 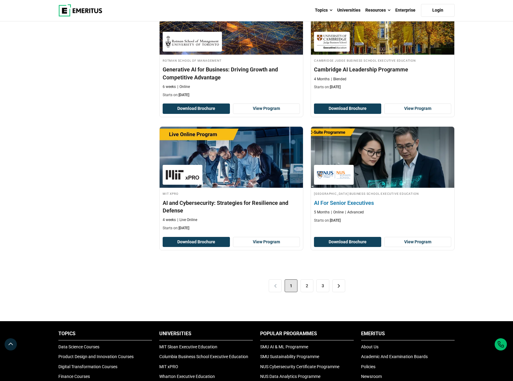 I want to click on p: Live Online, so click(x=187, y=220).